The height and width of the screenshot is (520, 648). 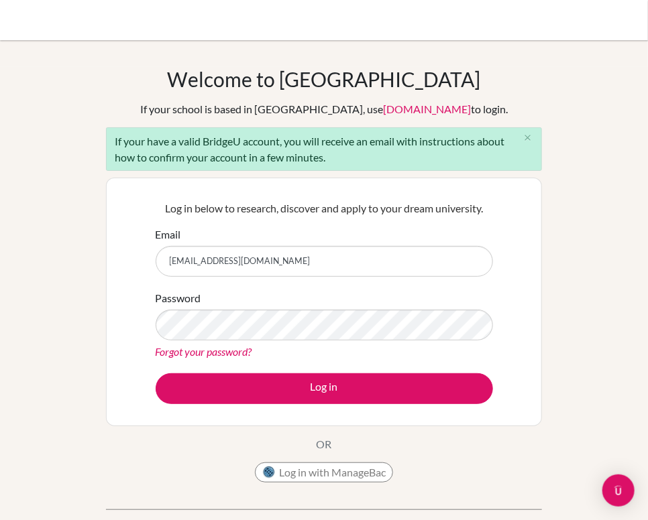 What do you see at coordinates (324, 208) in the screenshot?
I see `p: Log in below to research, discover and apply to your dream university.` at bounding box center [324, 208].